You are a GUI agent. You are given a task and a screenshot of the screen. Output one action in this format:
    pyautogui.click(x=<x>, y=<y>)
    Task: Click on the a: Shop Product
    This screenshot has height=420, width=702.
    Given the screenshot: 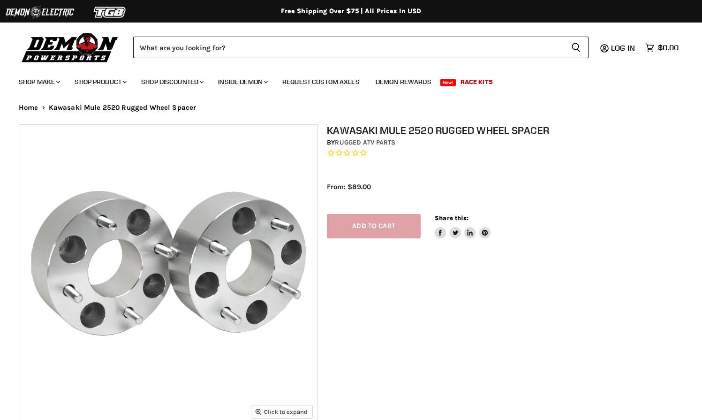 What is the action you would take?
    pyautogui.click(x=100, y=82)
    